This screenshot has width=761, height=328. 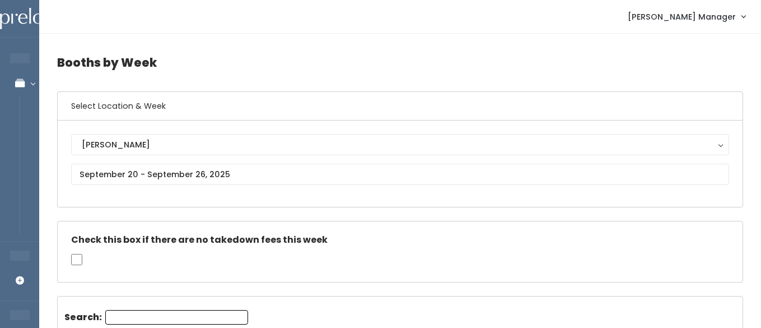 What do you see at coordinates (400, 62) in the screenshot?
I see `h4: Booths by Week` at bounding box center [400, 62].